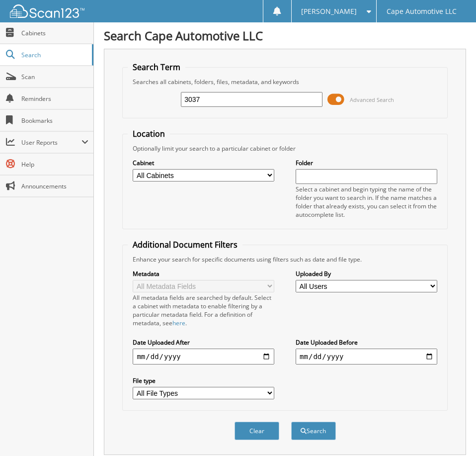  I want to click on span: Scan, so click(54, 76).